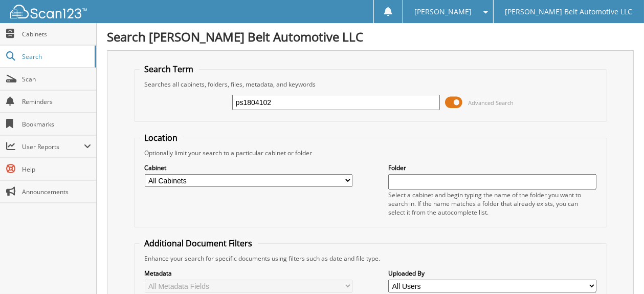 This screenshot has height=294, width=644. What do you see at coordinates (53, 147) in the screenshot?
I see `span: User Reports` at bounding box center [53, 147].